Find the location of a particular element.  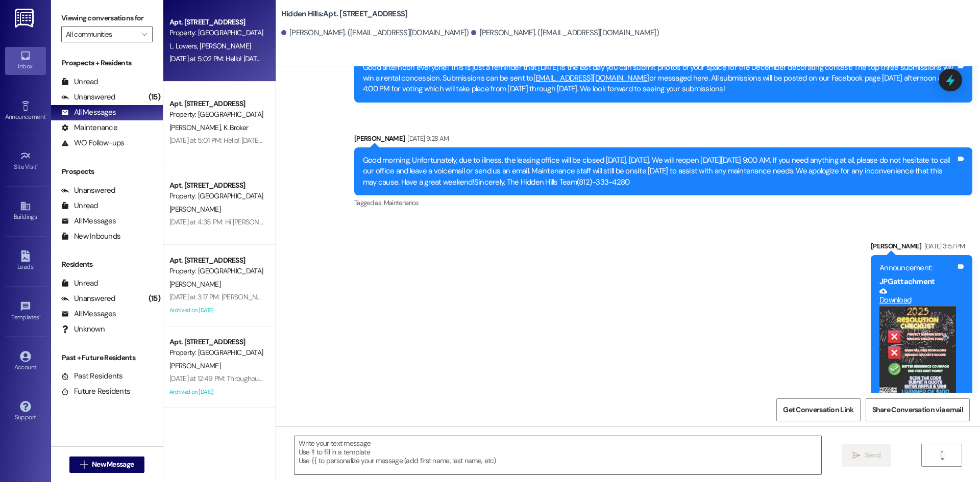

div: Unknown is located at coordinates (83, 329).